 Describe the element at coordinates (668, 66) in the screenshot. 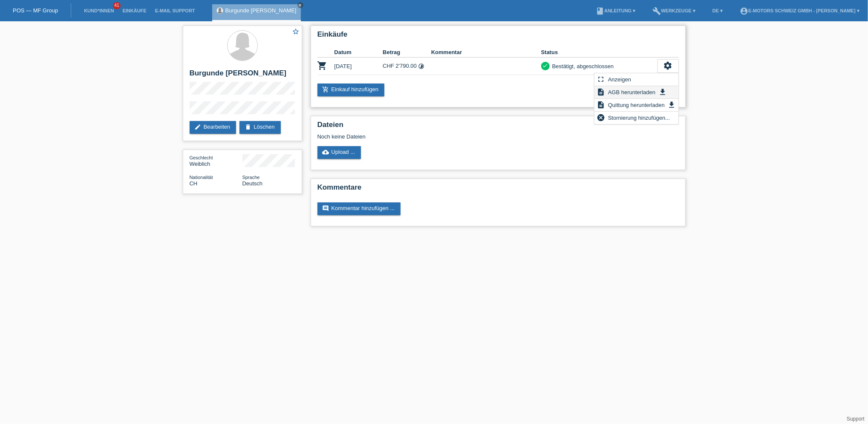

I see `i: settings` at that location.